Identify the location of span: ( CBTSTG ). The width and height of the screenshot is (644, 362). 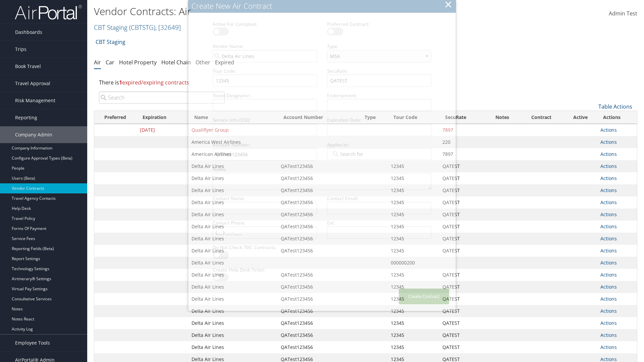
(142, 27).